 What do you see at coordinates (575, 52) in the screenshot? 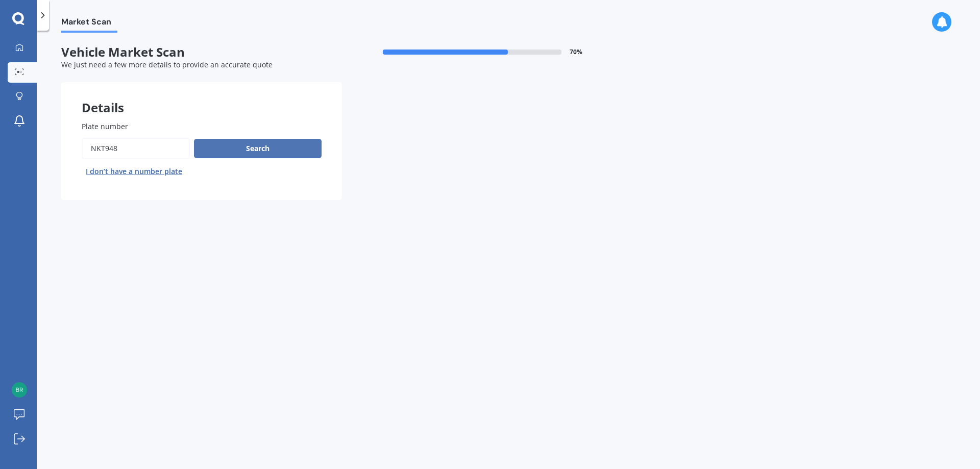
I see `span: 70 %` at bounding box center [575, 52].